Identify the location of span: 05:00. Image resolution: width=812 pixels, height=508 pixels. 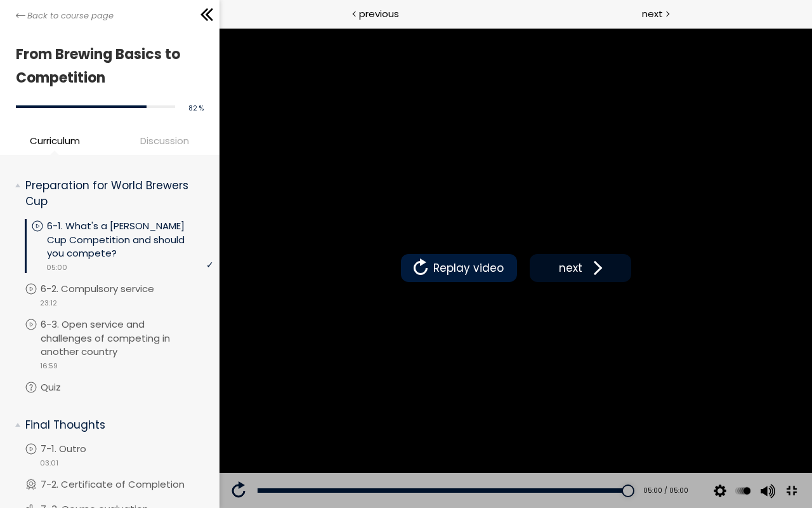
(57, 267).